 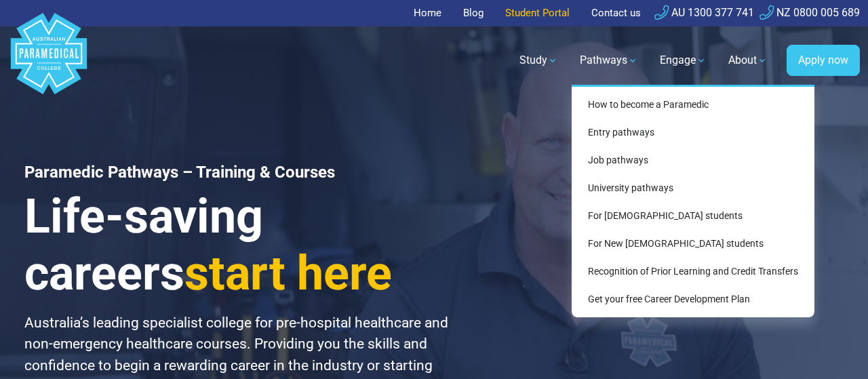 What do you see at coordinates (704, 12) in the screenshot?
I see `a: AU 1300 377 741` at bounding box center [704, 12].